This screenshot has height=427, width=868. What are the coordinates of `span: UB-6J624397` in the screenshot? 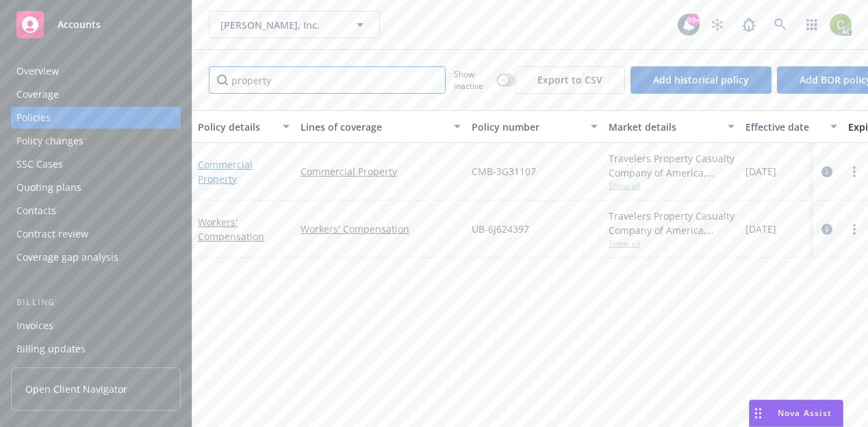 It's located at (500, 229).